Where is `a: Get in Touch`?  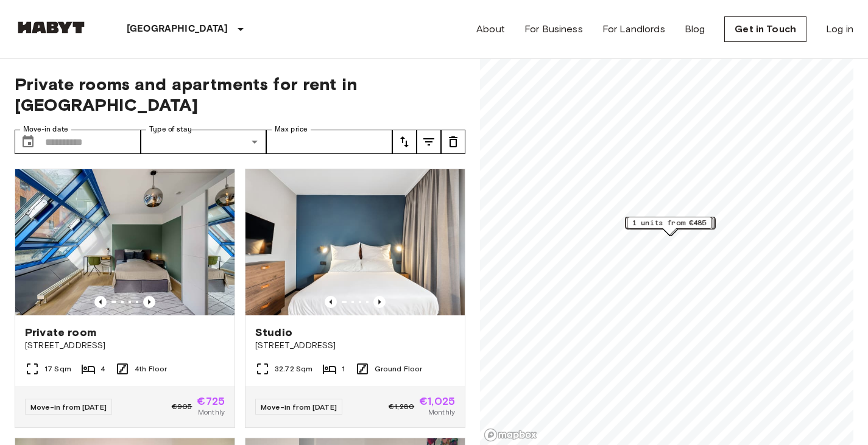 a: Get in Touch is located at coordinates (765, 29).